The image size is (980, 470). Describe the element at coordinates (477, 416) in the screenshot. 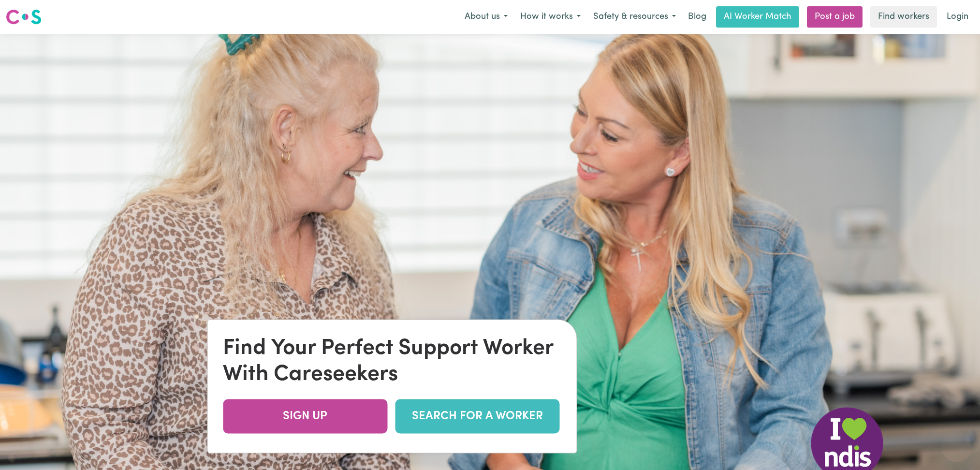

I see `a: SEARCH FOR A WORKER` at that location.